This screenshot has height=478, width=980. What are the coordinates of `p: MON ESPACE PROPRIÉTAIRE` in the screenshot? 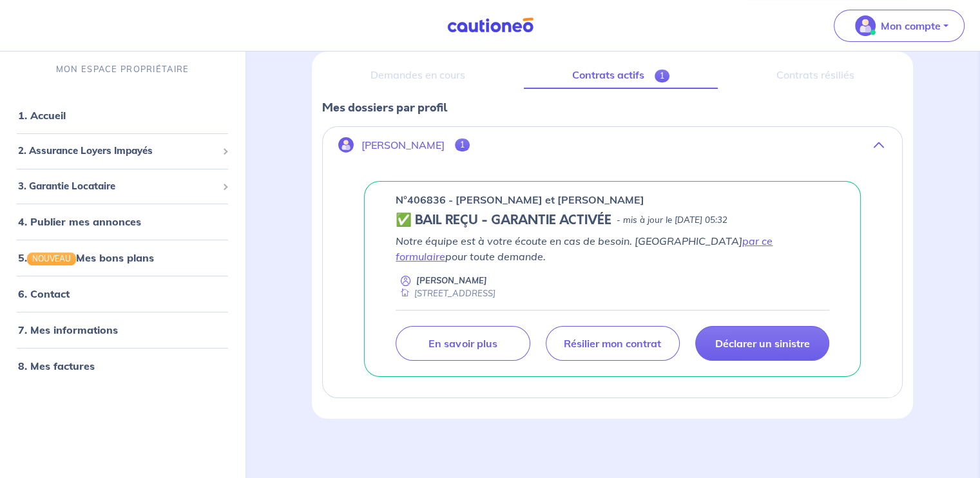 It's located at (122, 69).